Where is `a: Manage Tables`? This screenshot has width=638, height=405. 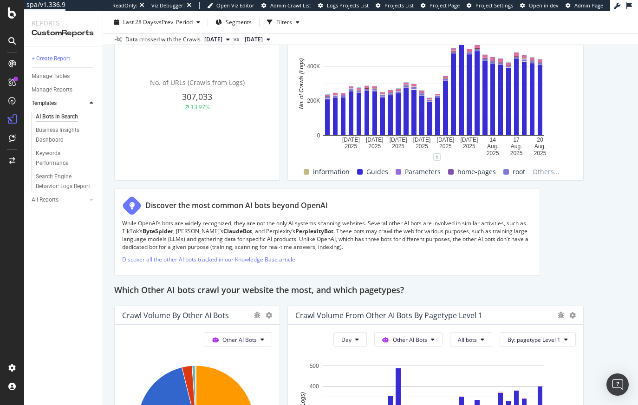
a: Manage Tables is located at coordinates (64, 76).